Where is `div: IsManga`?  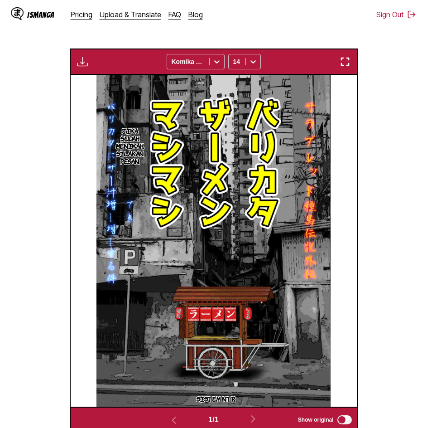
div: IsManga is located at coordinates (41, 14).